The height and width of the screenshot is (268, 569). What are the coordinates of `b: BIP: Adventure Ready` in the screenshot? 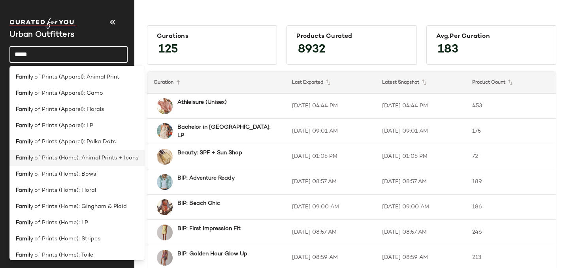 It's located at (206, 178).